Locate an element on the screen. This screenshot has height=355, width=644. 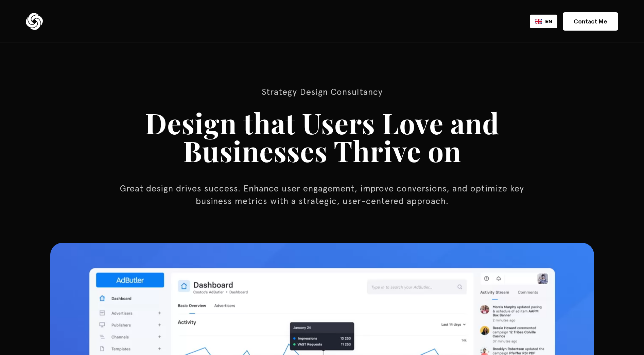
img: English flag is located at coordinates (538, 21).